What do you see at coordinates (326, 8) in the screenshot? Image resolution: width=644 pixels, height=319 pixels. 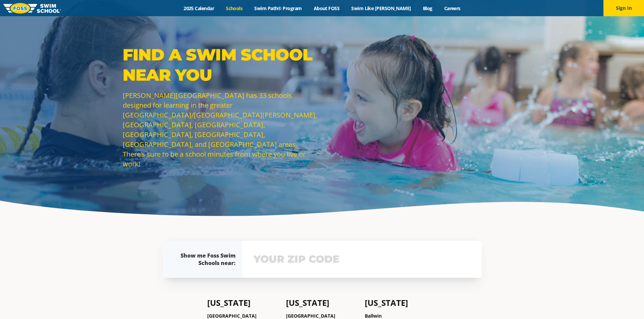 I see `a: About FOSS` at bounding box center [326, 8].